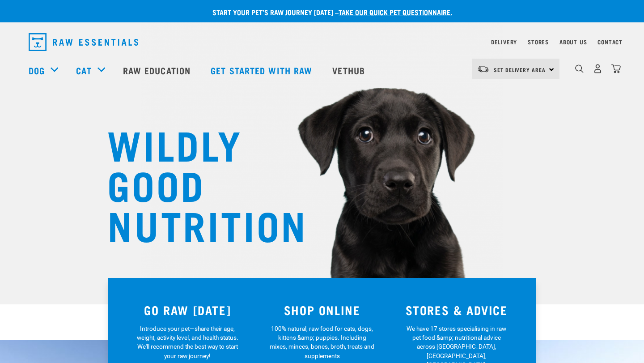 Image resolution: width=644 pixels, height=363 pixels. Describe the element at coordinates (456, 310) in the screenshot. I see `h3: STORES & ADVICE` at that location.